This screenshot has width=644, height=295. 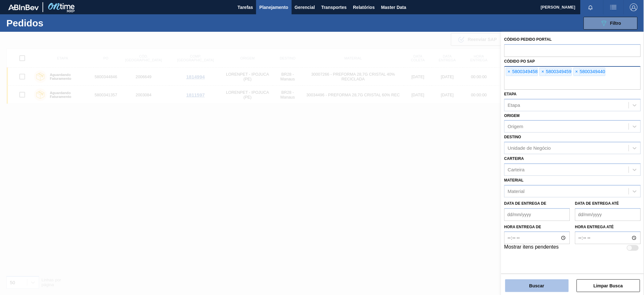 I want to click on label: Data de Entrega até, so click(x=597, y=204).